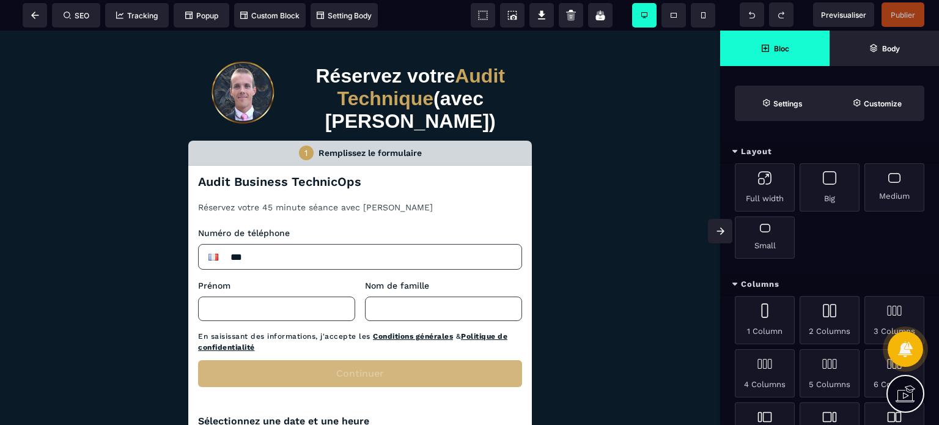 The width and height of the screenshot is (939, 425). Describe the element at coordinates (229, 200) in the screenshot. I see `a: Conditions générales` at that location.